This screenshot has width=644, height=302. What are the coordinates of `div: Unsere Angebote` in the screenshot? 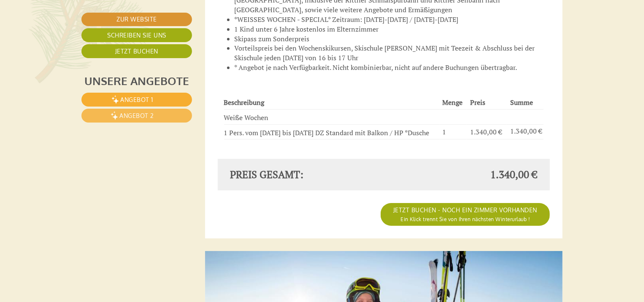 It's located at (137, 81).